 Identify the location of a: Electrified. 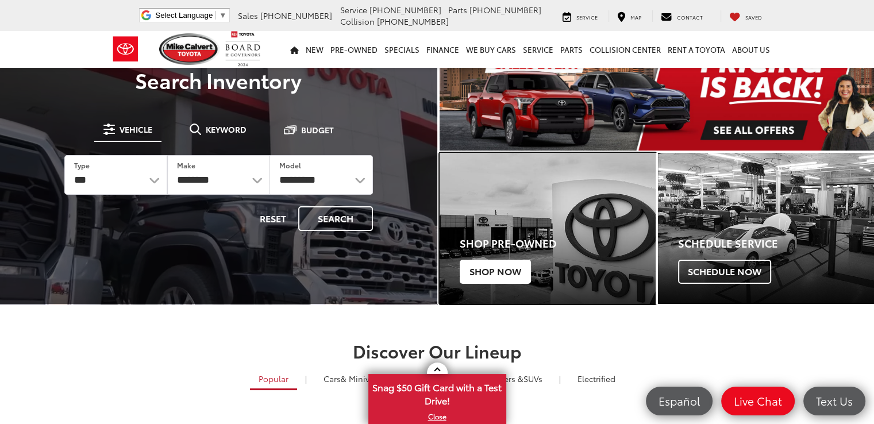
(596, 379).